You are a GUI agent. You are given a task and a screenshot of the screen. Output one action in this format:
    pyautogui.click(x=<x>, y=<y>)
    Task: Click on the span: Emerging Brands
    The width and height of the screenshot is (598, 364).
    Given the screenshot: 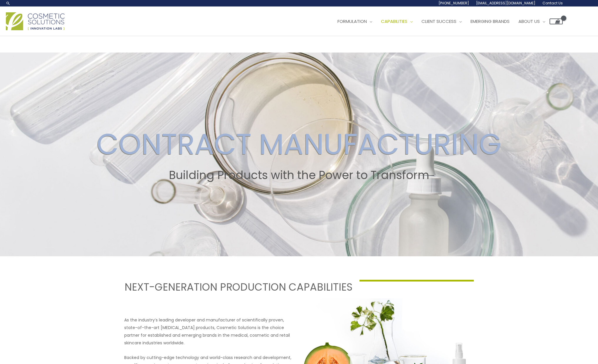 What is the action you would take?
    pyautogui.click(x=490, y=21)
    